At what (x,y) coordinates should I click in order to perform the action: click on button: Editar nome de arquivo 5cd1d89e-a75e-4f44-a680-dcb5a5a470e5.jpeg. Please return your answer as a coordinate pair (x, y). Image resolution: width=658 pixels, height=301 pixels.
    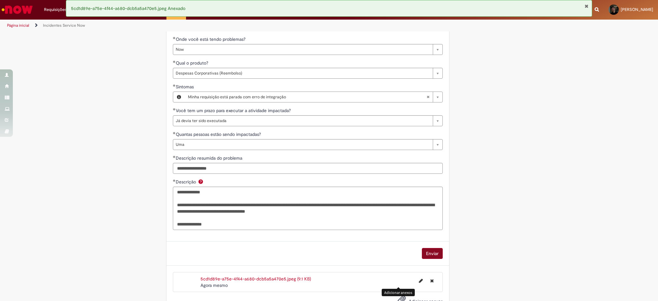
    Looking at the image, I should click on (421, 281).